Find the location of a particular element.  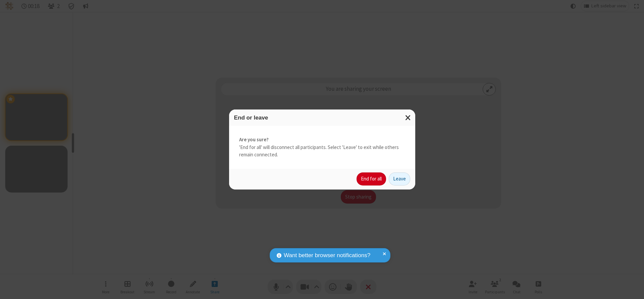

button: Close modal is located at coordinates (408, 118).